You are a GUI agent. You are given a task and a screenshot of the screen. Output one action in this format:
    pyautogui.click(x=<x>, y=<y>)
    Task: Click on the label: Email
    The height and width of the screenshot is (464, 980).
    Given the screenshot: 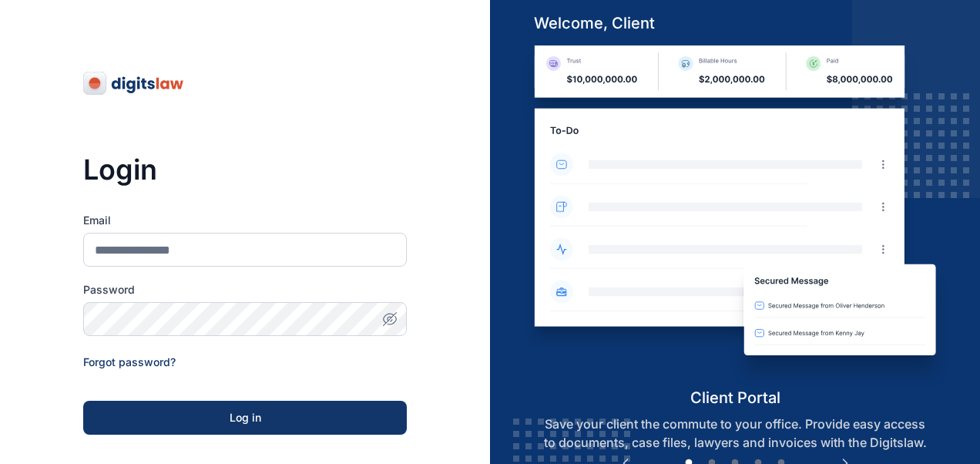 What is the action you would take?
    pyautogui.click(x=245, y=221)
    